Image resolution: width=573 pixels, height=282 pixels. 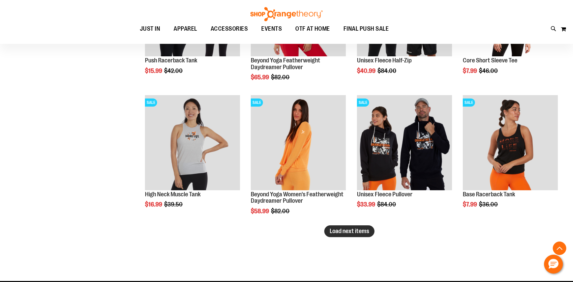 I want to click on a: High Neck Muscle Tank, so click(x=173, y=194).